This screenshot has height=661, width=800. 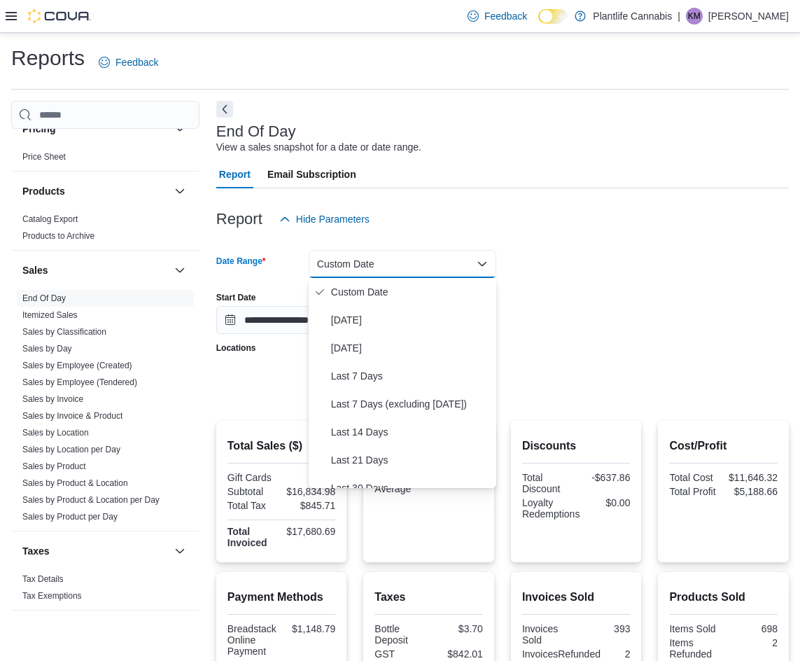 What do you see at coordinates (105, 590) in the screenshot?
I see `div: Taxes` at bounding box center [105, 590].